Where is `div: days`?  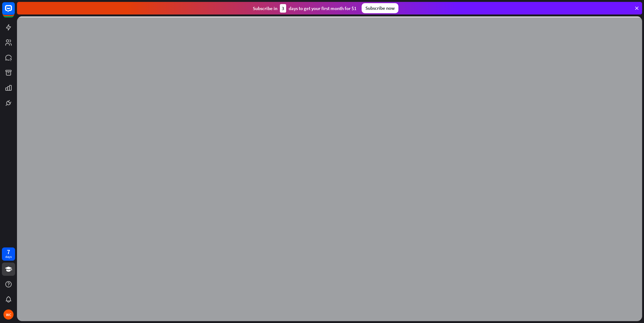 div: days is located at coordinates (9, 256).